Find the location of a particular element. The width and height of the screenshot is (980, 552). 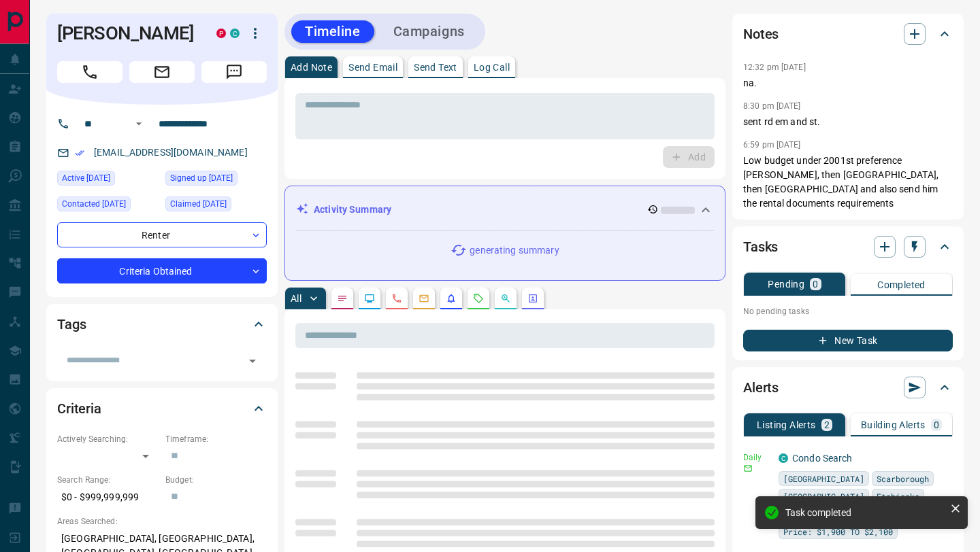

div: Sun Nov 03 2024 is located at coordinates (107, 206).